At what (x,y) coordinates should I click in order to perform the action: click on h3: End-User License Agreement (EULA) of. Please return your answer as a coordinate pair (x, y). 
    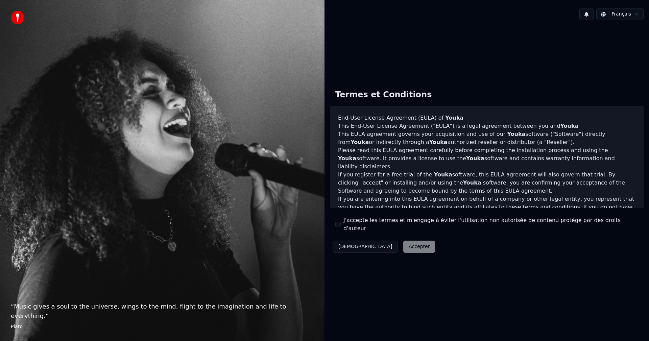
    Looking at the image, I should click on (487, 118).